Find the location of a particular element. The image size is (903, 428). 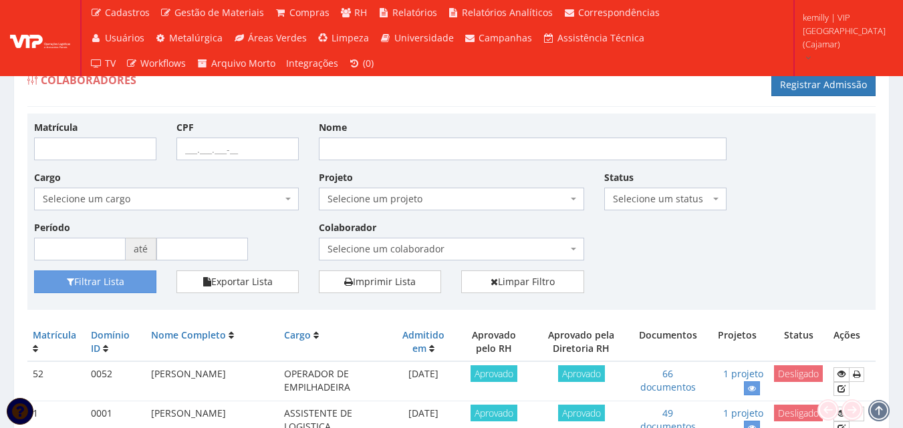

a: Matrícula is located at coordinates (54, 335).